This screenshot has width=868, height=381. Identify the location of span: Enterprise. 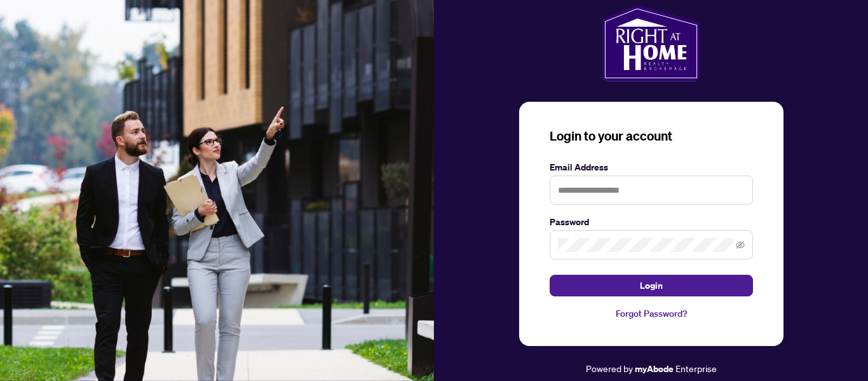
(696, 368).